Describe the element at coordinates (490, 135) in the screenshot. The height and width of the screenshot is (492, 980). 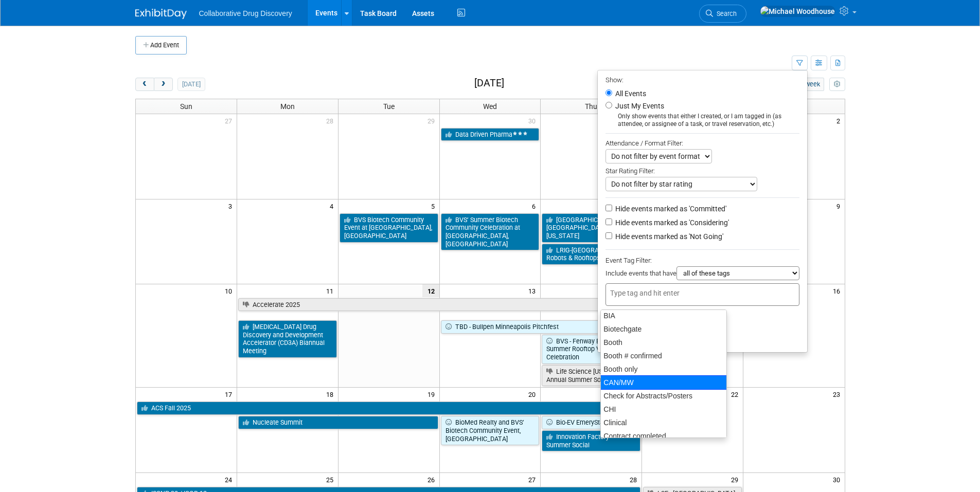
I see `a: Data Driven Pharma` at that location.